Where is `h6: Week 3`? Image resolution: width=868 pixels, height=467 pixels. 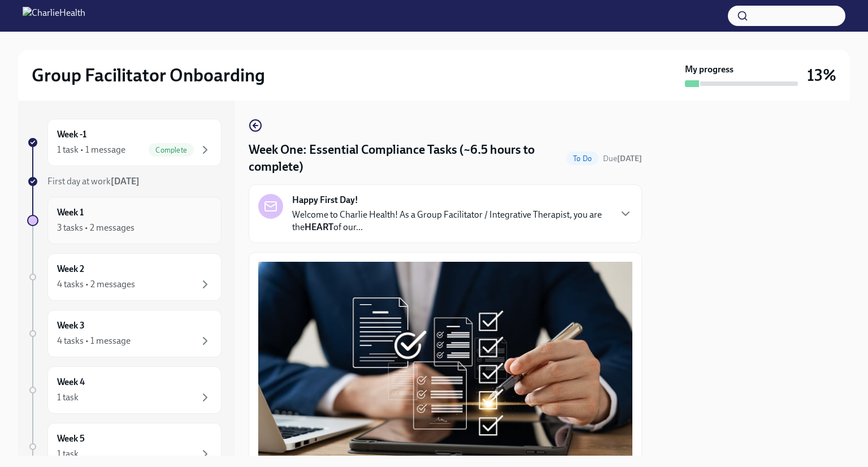 h6: Week 3 is located at coordinates (71, 325).